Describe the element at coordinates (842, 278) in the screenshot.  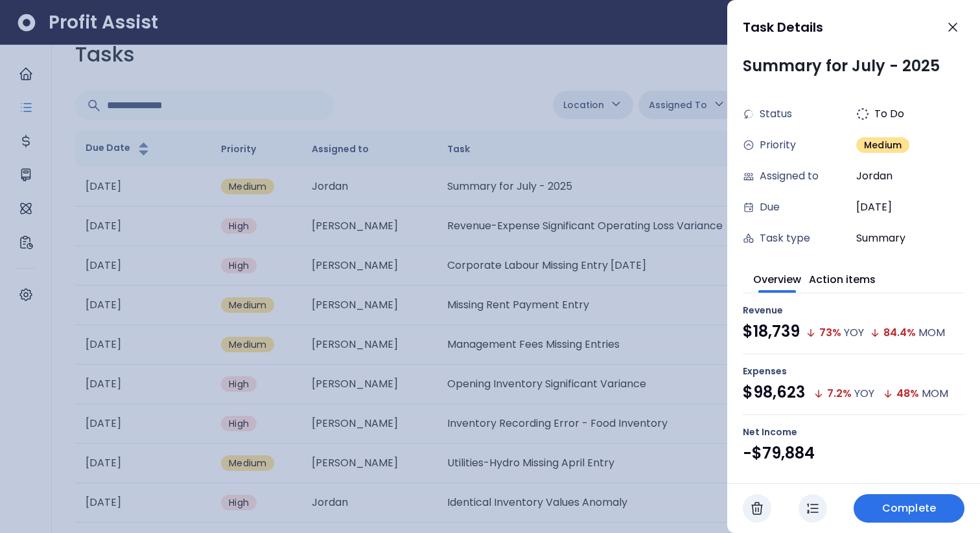
I see `button: Action items` at that location.